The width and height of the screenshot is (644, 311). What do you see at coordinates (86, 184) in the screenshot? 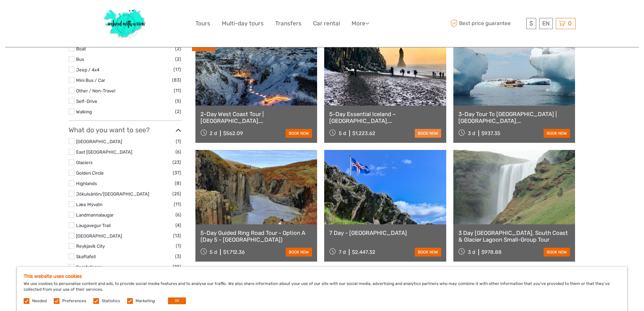
I see `a: Highlands` at bounding box center [86, 184].